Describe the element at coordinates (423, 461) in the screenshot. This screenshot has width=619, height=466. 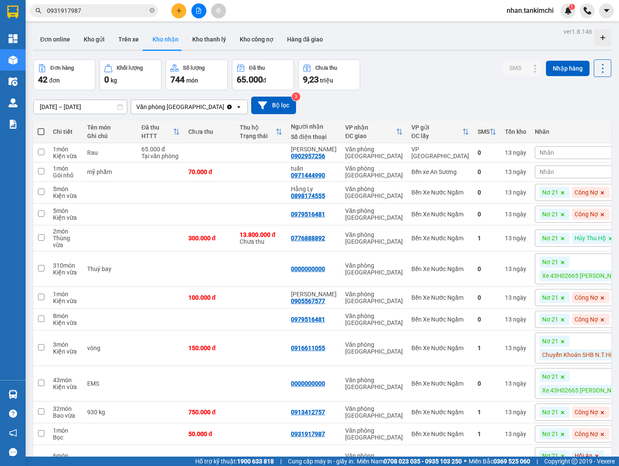
I see `strong: 0708 023 035 - 0935 103 250` at that location.